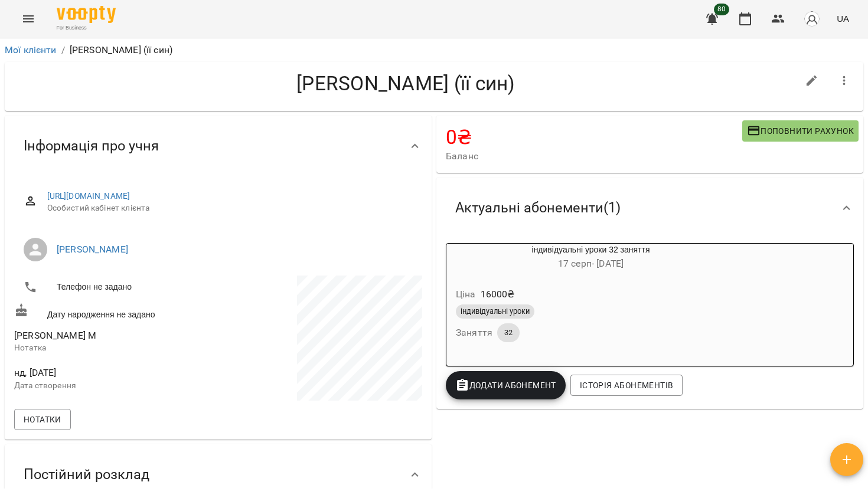 This screenshot has width=868, height=495. What do you see at coordinates (842, 18) in the screenshot?
I see `button: UA` at bounding box center [842, 18].